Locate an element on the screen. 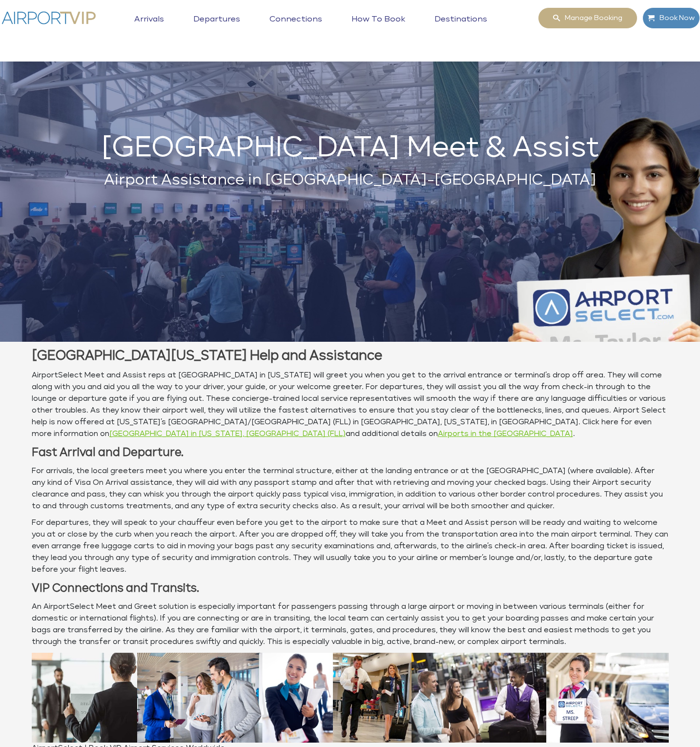 Image resolution: width=700 pixels, height=747 pixels. strong: Fast Arrival and Departure. is located at coordinates (107, 452).